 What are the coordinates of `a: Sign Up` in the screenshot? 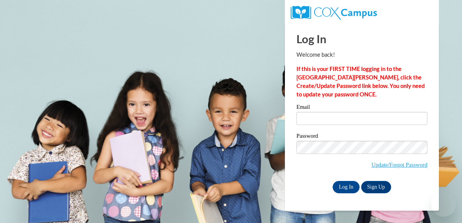 It's located at (376, 187).